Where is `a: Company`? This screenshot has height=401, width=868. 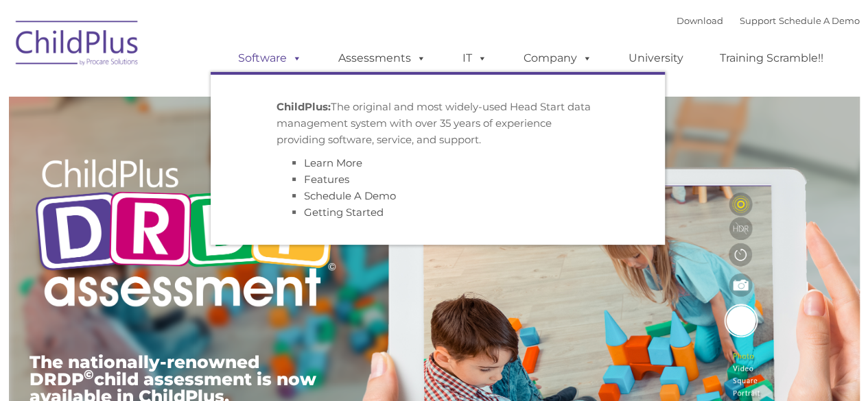 a: Company is located at coordinates (558, 58).